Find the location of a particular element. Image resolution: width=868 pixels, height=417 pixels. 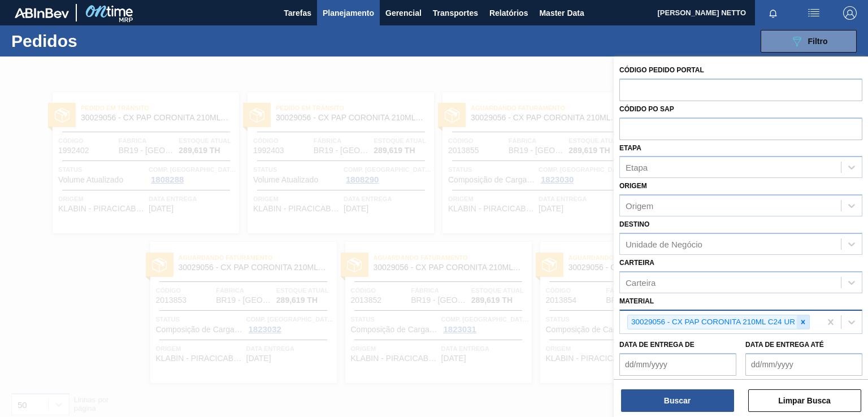

label: Códido PO SAP is located at coordinates (647, 109).